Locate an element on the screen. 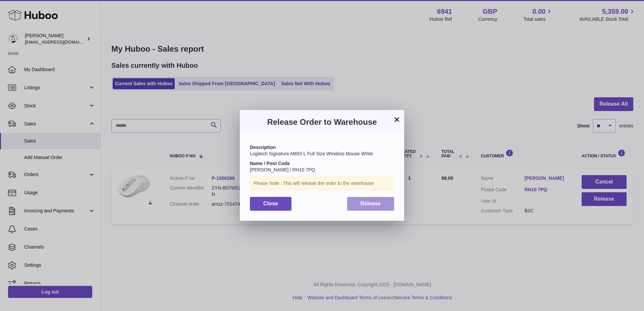 This screenshot has width=644, height=311. span: Release is located at coordinates (371, 203).